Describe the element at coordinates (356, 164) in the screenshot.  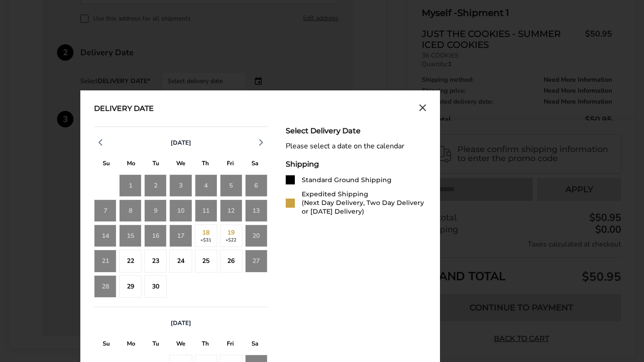
I see `div: Shipping` at that location.